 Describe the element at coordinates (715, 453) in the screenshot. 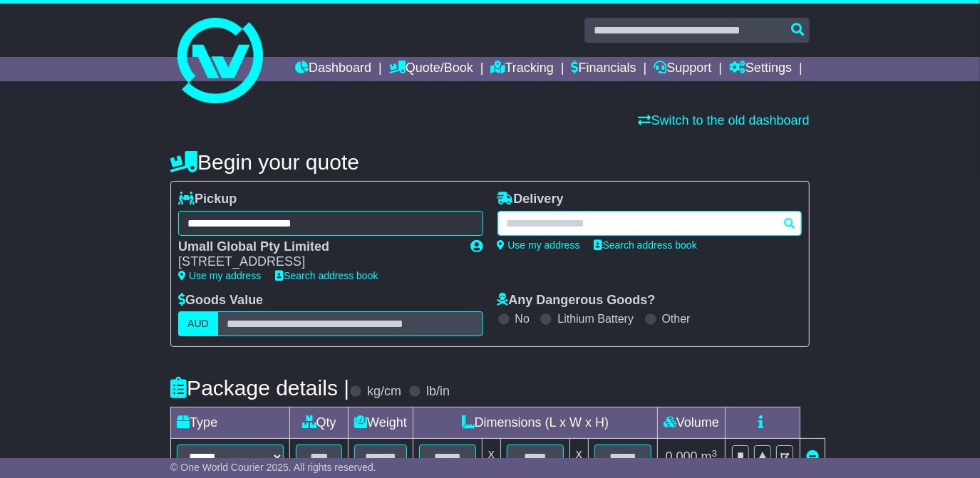

I see `sup: 3` at that location.